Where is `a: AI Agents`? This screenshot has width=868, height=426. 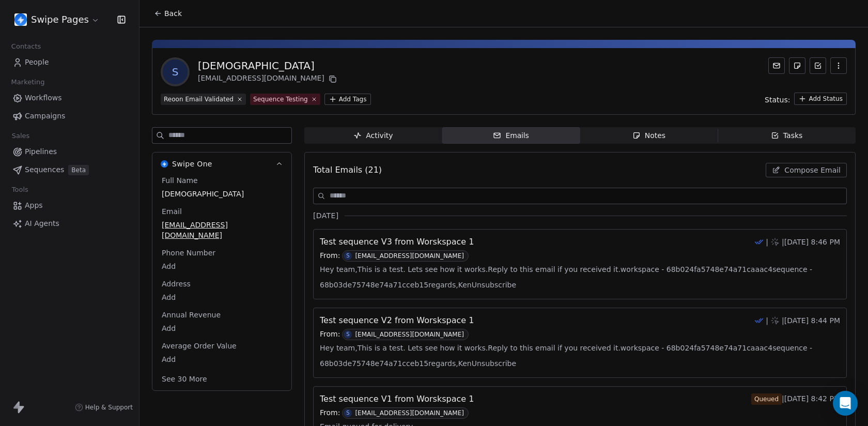
a: AI Agents is located at coordinates (69, 223).